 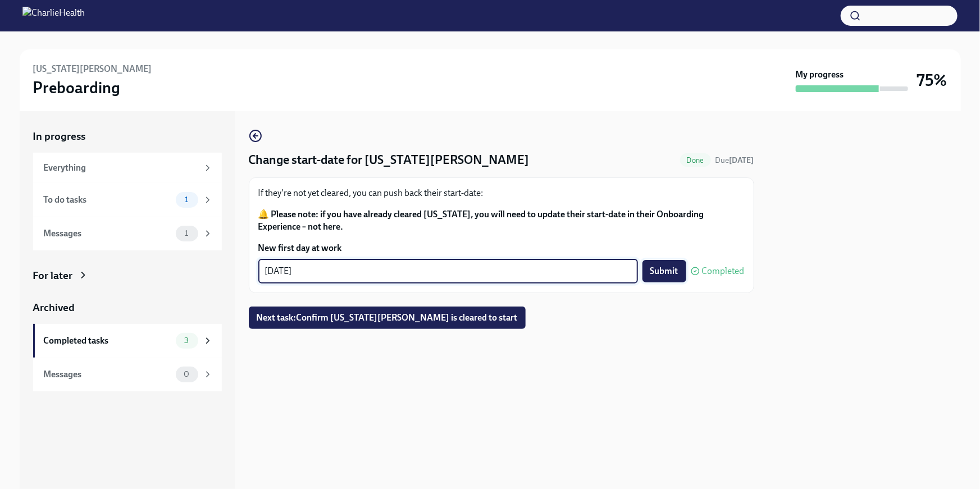 I want to click on div: In progress, so click(x=127, y=137).